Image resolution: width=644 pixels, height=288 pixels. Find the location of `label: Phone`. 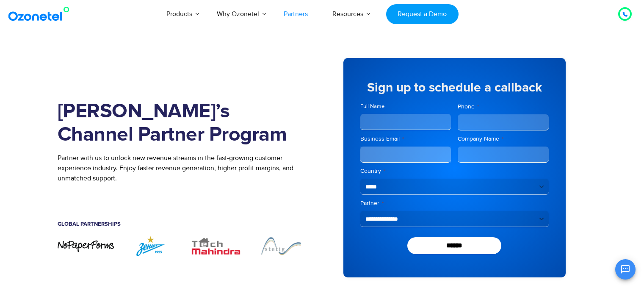

label: Phone is located at coordinates (503, 107).